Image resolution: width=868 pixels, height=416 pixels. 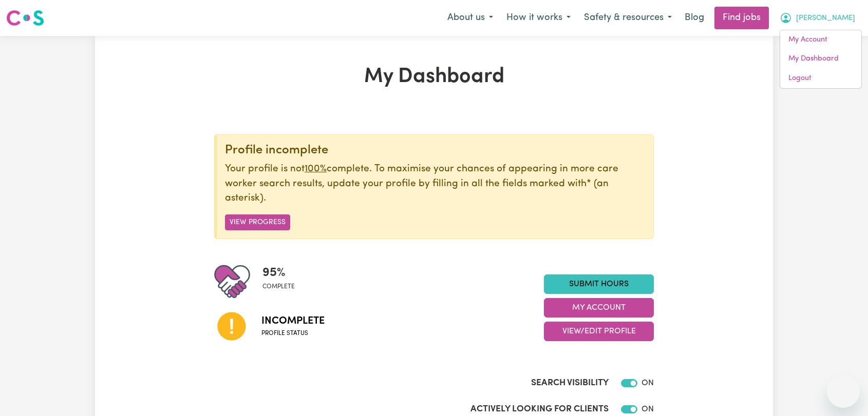 What do you see at coordinates (820, 59) in the screenshot?
I see `div: My Account` at bounding box center [820, 59].